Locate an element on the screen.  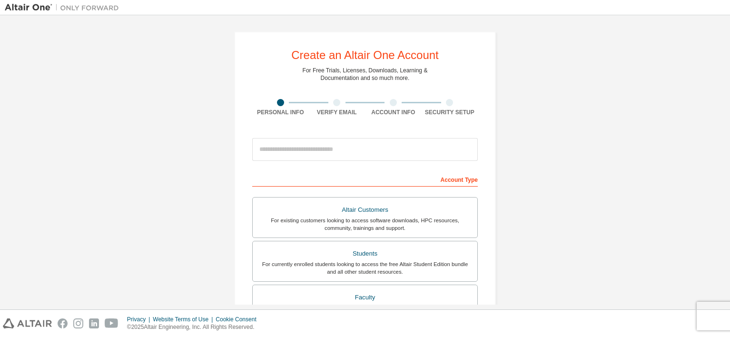
div: Verify Email is located at coordinates (337, 112).